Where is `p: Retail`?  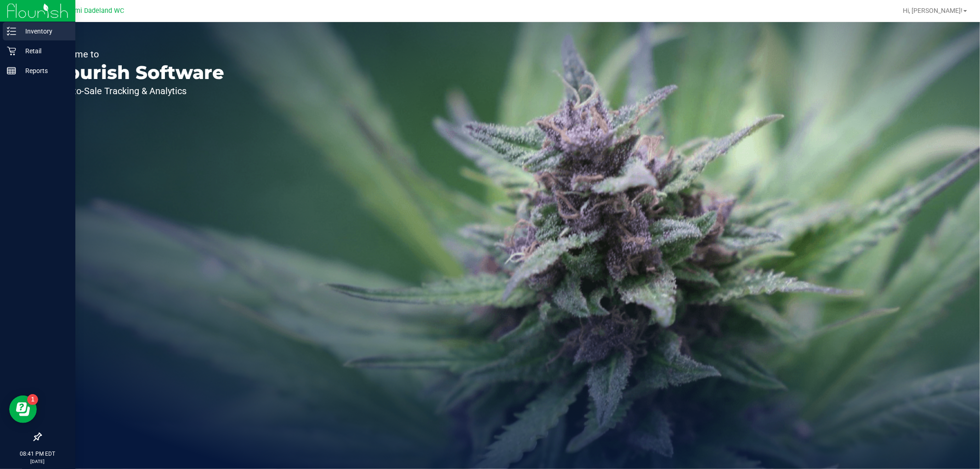 p: Retail is located at coordinates (44, 51).